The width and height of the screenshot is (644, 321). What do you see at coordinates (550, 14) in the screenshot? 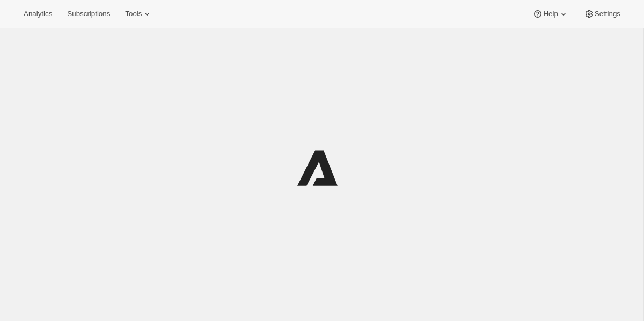
I see `button: Help` at bounding box center [550, 14].